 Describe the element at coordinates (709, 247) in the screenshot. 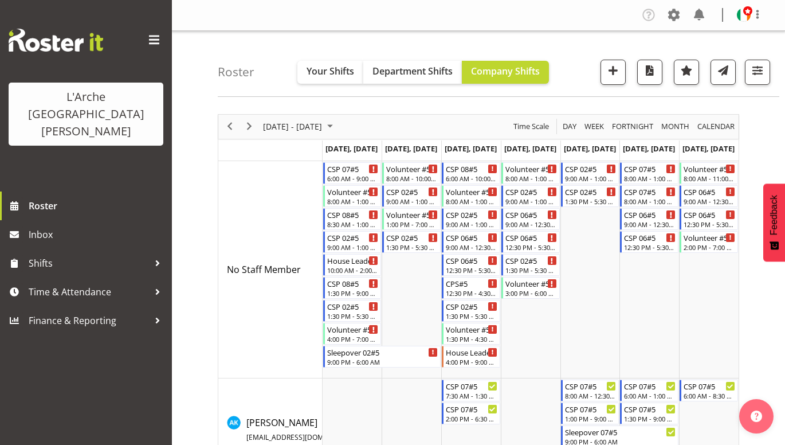

I see `div: 2:00 PM - 7:00 PM` at that location.